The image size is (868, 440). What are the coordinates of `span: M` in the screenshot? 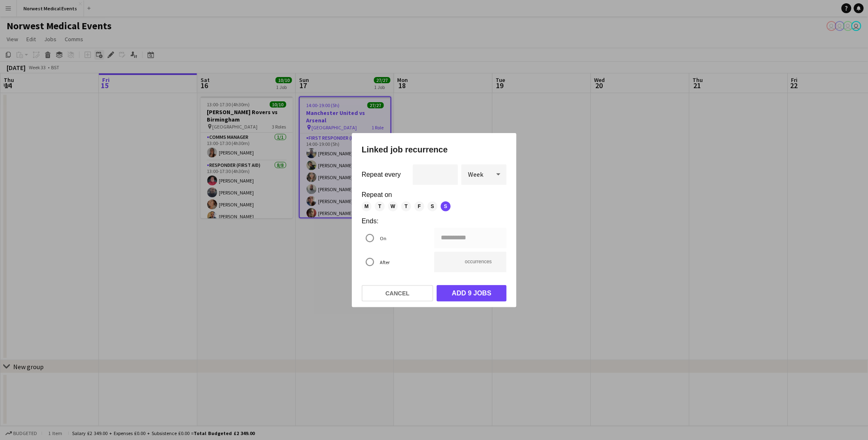 It's located at (367, 207).